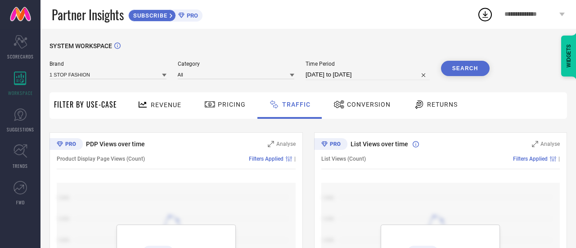 The width and height of the screenshot is (576, 248). What do you see at coordinates (149, 15) in the screenshot?
I see `span: SUBSCRIBE` at bounding box center [149, 15].